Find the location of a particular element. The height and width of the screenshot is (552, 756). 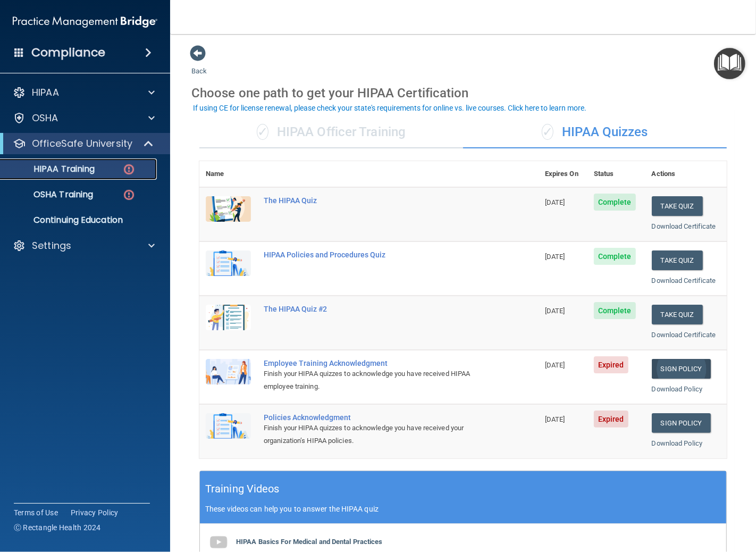

p: These videos can help you to answer the HIPAA quiz is located at coordinates (464, 509).